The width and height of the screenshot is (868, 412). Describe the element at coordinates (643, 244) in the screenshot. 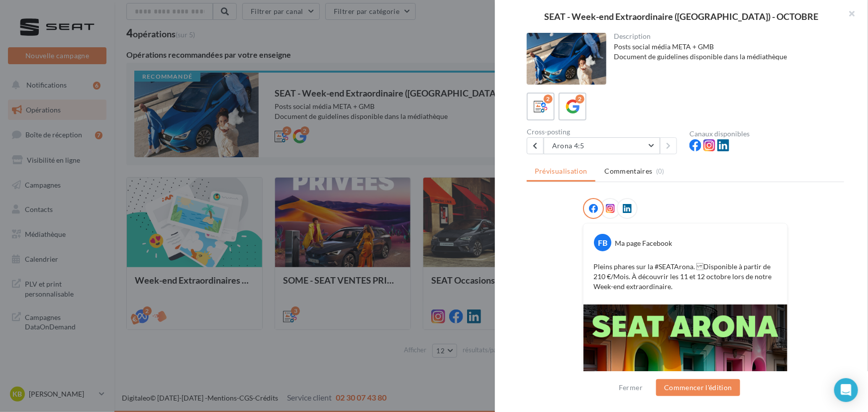

I see `div: Ma page Facebook` at that location.